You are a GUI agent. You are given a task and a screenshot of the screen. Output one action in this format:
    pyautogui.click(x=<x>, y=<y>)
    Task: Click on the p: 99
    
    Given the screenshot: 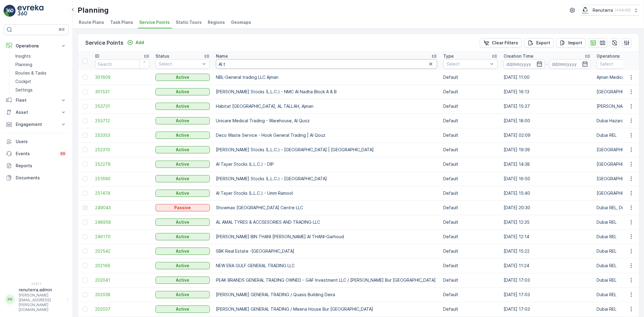 What is the action you would take?
    pyautogui.click(x=63, y=154)
    